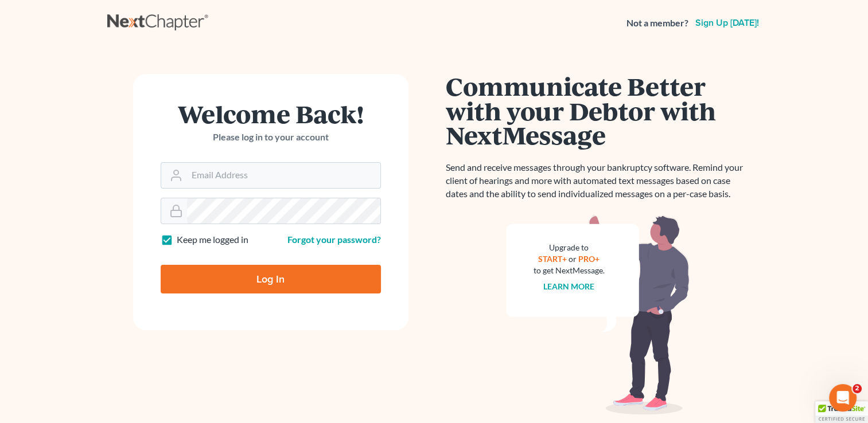 This screenshot has width=868, height=423. I want to click on a: Learn more, so click(568, 286).